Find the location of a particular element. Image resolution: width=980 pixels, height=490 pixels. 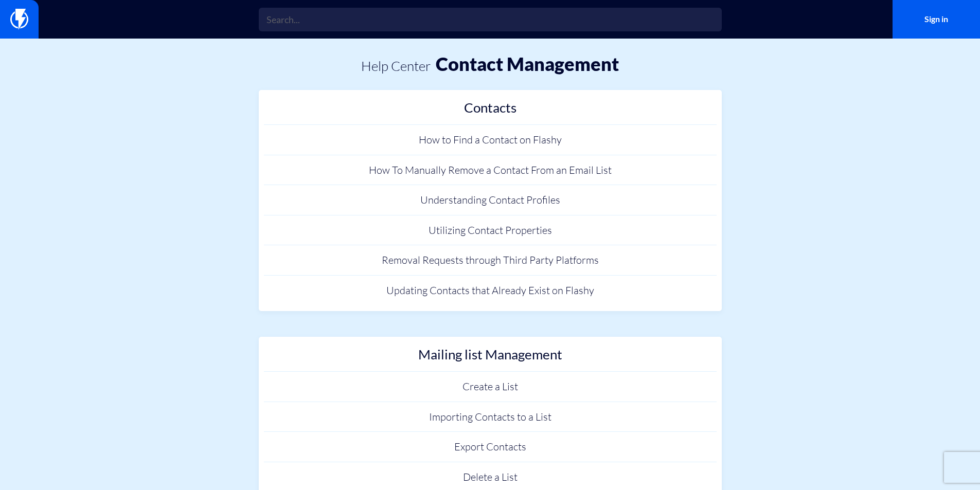

h1: Contact Management is located at coordinates (527, 64).